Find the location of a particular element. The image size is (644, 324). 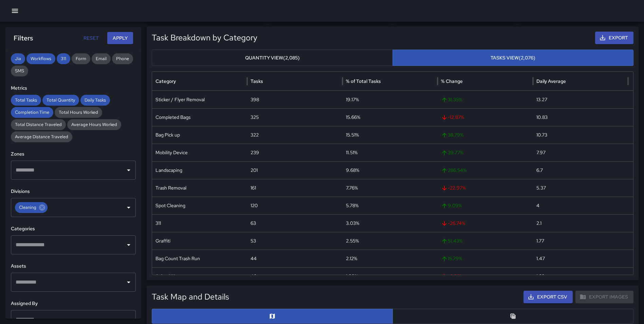

span: Total Distance Traveled is located at coordinates (38, 125).